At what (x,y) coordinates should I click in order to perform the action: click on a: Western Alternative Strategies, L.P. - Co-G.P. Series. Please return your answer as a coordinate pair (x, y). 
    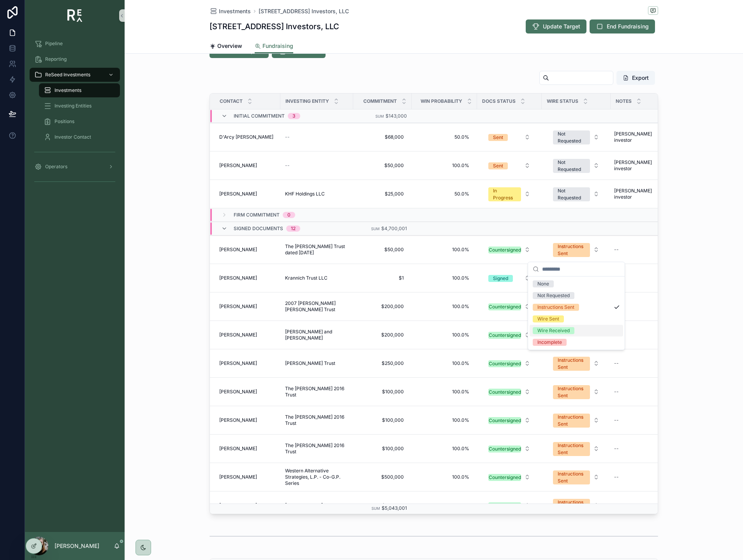
    Looking at the image, I should click on (316, 476).